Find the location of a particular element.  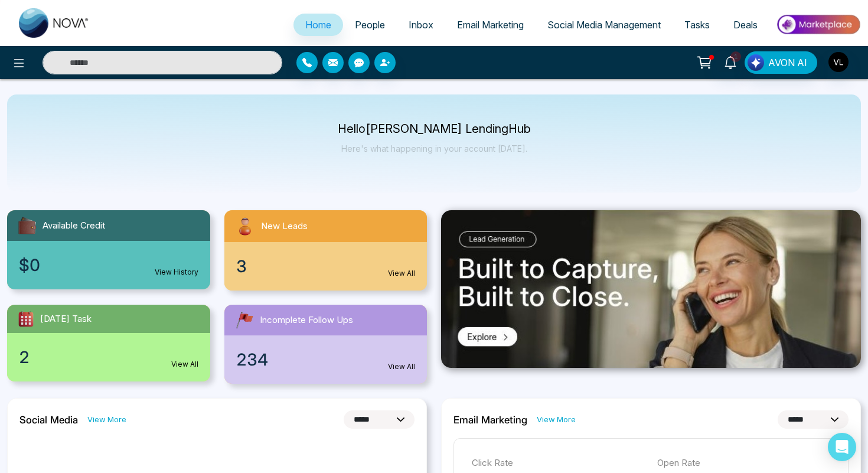

a: Tasks is located at coordinates (697, 25).